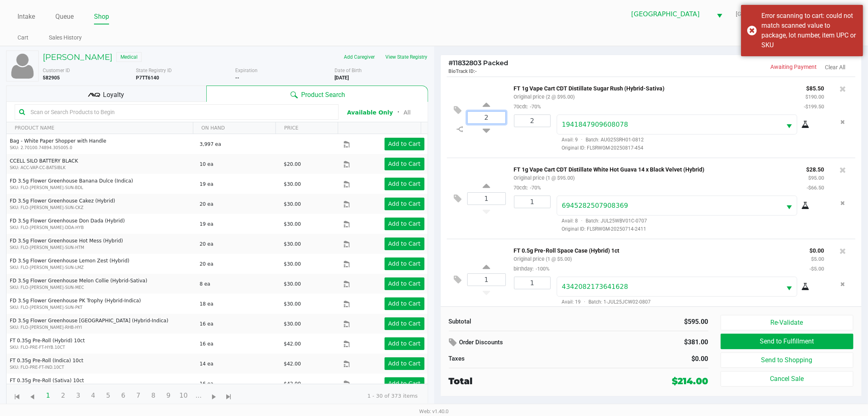 Image resolution: width=868 pixels, height=416 pixels. What do you see at coordinates (101, 144) in the screenshot?
I see `td: Bag - White Paper Shopper with Handle` at bounding box center [101, 144].